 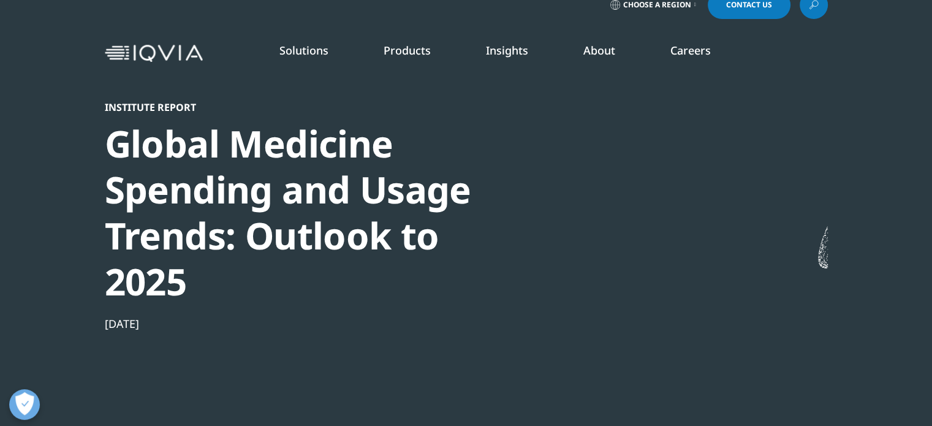 What do you see at coordinates (518, 53) in the screenshot?
I see `nav: Primary` at bounding box center [518, 53].